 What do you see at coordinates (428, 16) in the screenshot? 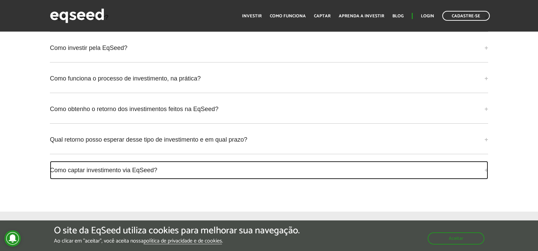
I see `a: Login` at bounding box center [428, 16].